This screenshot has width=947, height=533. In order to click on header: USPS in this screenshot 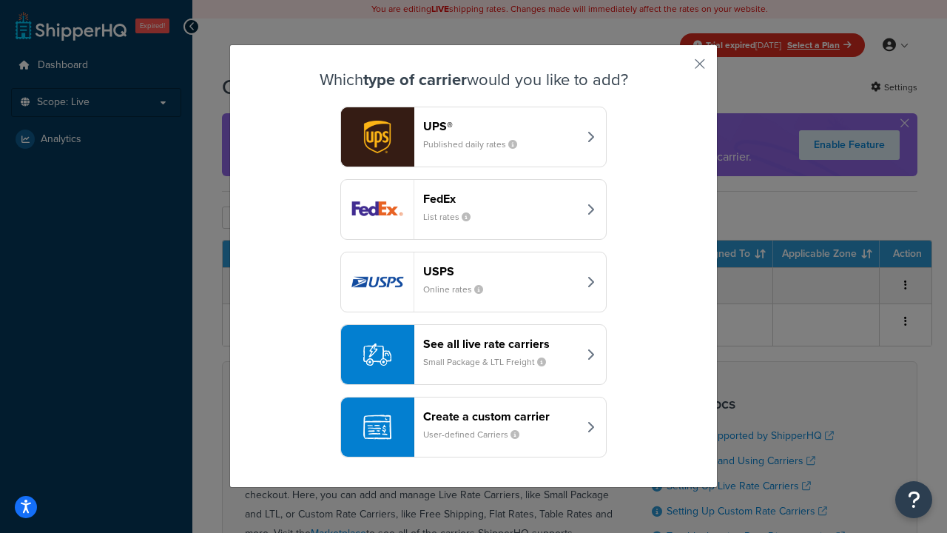, I will do `click(500, 271)`.